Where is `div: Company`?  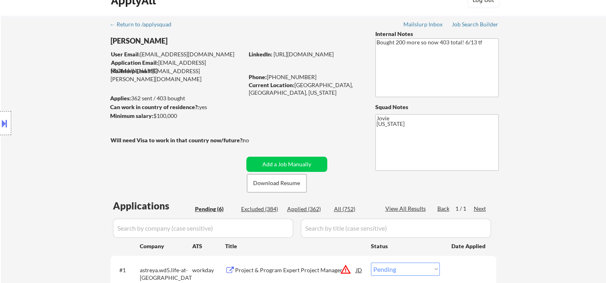 div: Company is located at coordinates (166, 247).